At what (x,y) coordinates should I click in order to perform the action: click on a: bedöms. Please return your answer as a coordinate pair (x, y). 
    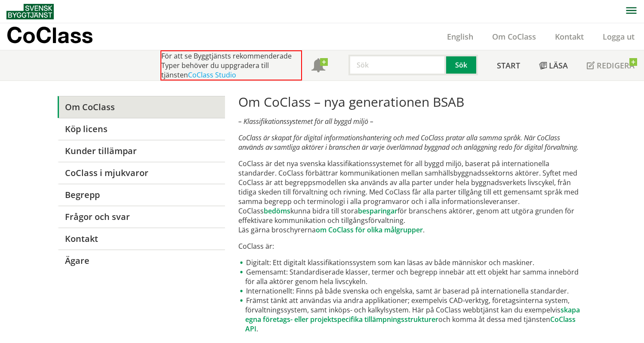
    Looking at the image, I should click on (277, 211).